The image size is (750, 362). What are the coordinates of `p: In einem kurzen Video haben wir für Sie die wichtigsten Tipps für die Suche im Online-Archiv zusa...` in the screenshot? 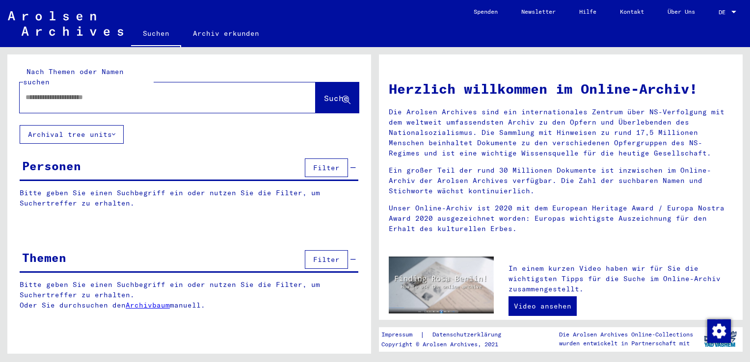 It's located at (620, 279).